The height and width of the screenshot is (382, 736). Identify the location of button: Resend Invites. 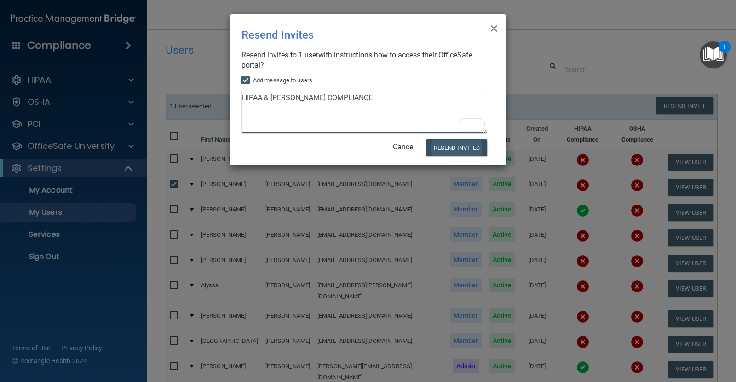
(456, 148).